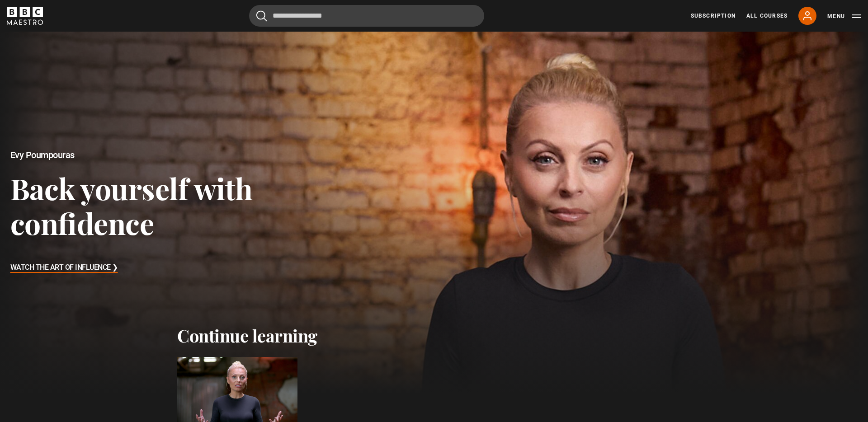  Describe the element at coordinates (179, 155) in the screenshot. I see `h2: Evy Poumpouras` at that location.